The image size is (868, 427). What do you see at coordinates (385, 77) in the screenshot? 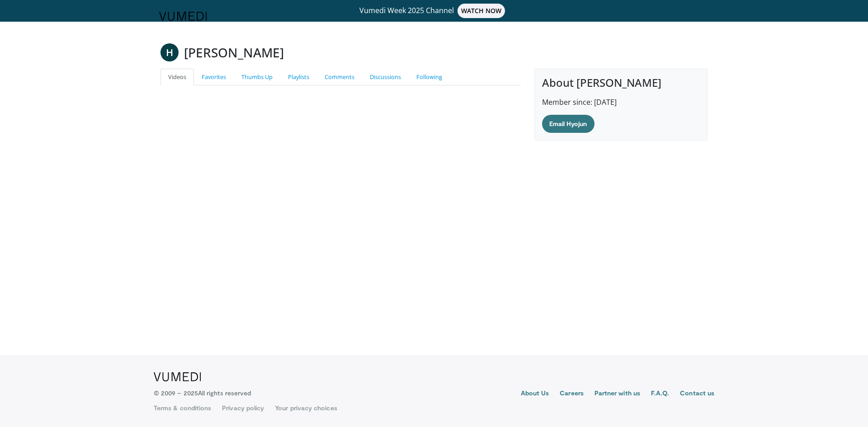
I see `a: Discussions` at bounding box center [385, 77].